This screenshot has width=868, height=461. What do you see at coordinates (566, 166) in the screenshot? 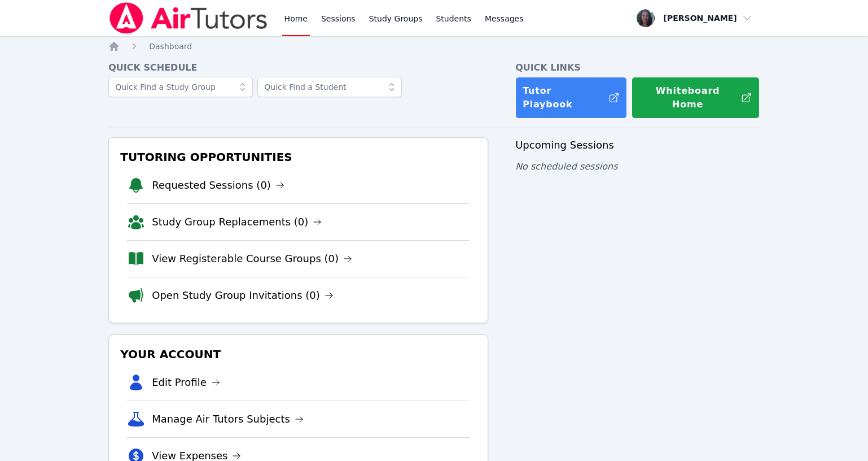
I see `span: No scheduled sessions` at bounding box center [566, 166].